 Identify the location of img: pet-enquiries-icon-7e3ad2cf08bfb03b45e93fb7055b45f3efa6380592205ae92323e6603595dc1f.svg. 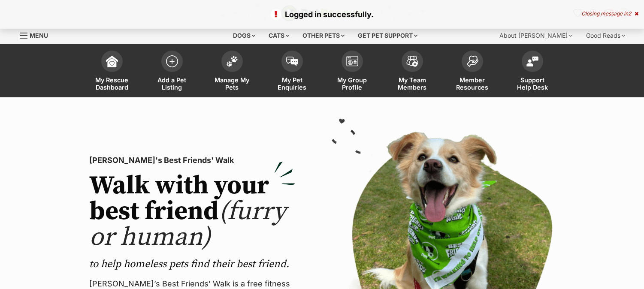
(292, 62).